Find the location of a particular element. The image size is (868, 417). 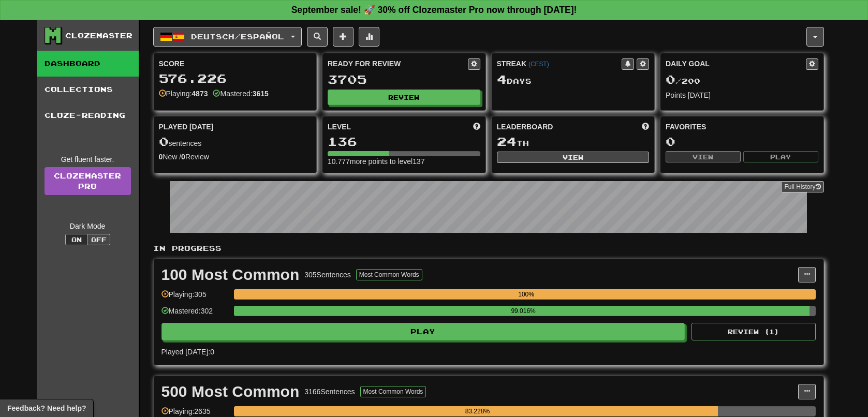

div: Favorites is located at coordinates (742, 126).